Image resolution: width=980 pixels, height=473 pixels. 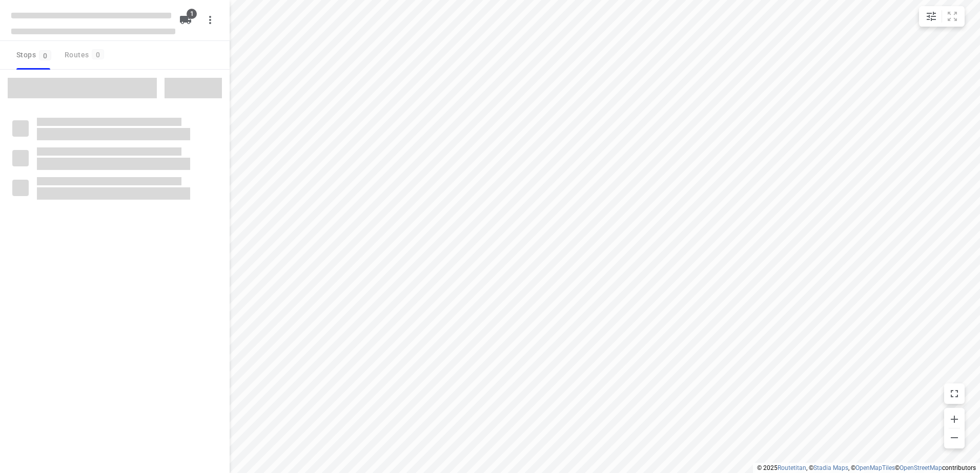 I want to click on a: OpenStreetMap, so click(x=921, y=469).